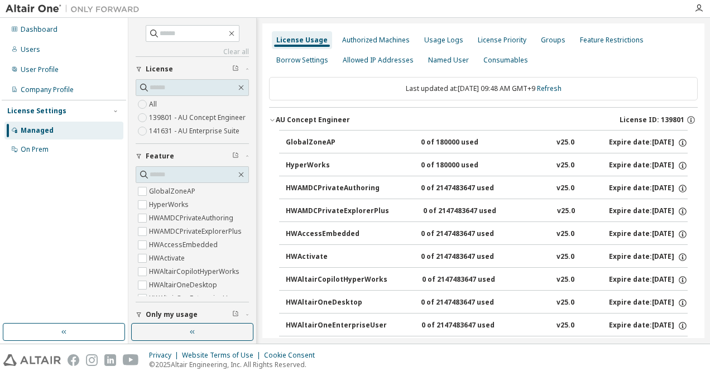  Describe the element at coordinates (235, 365) in the screenshot. I see `p: © 2025 Altair Engineering, Inc. All Rights Reserved.` at that location.